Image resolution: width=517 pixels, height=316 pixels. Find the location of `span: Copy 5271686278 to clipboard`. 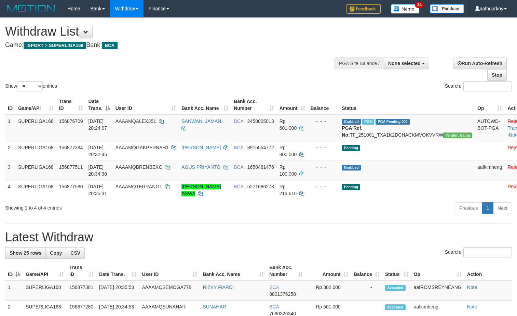

span: Copy 5271686278 to clipboard is located at coordinates (261, 186).